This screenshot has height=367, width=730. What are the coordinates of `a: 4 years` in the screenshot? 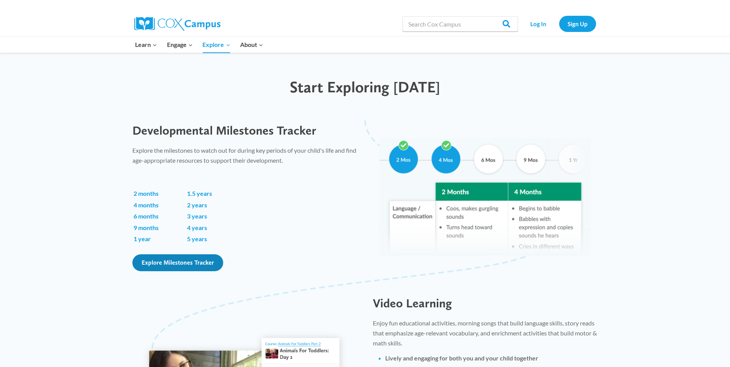 It's located at (197, 227).